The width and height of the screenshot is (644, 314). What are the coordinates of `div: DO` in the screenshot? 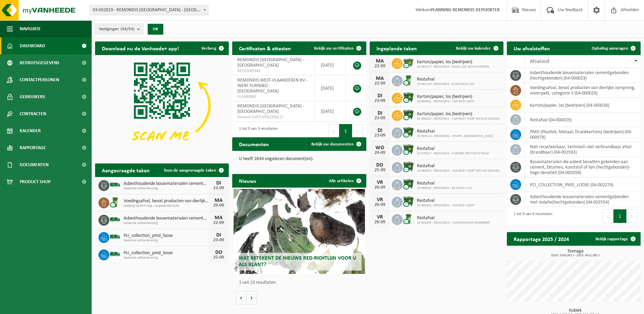 It's located at (380, 165).